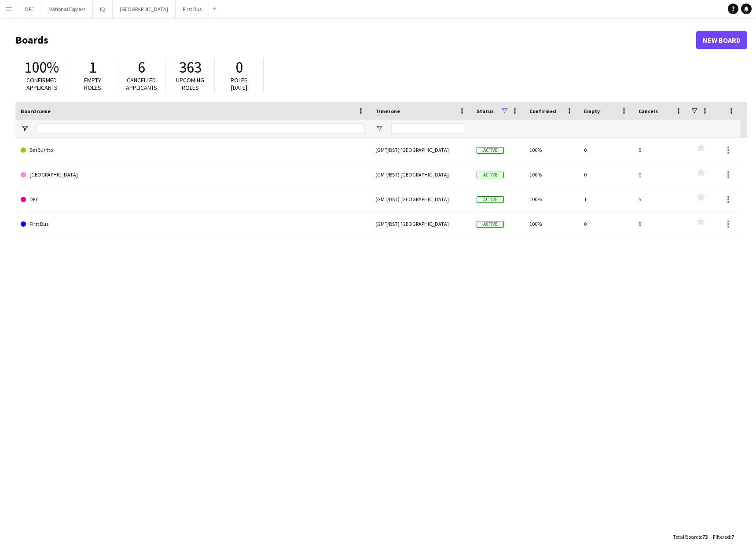  What do you see at coordinates (721, 40) in the screenshot?
I see `a: New Board` at bounding box center [721, 40].